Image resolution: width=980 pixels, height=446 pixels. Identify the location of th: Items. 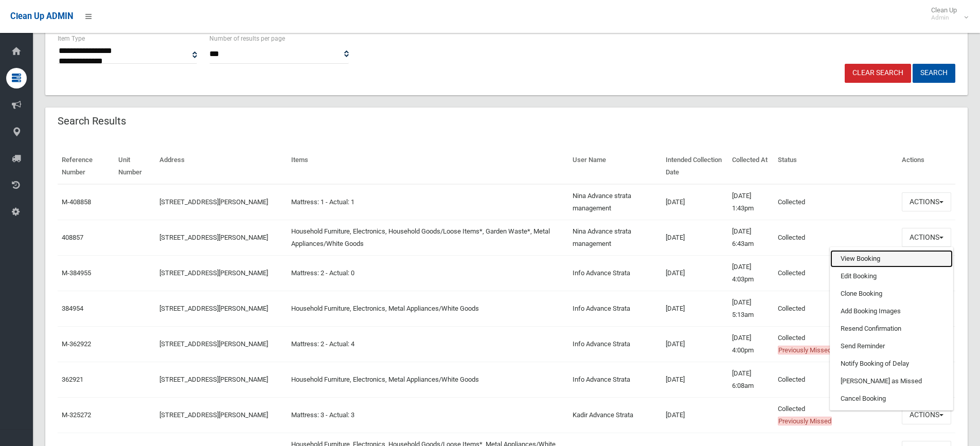
(428, 166).